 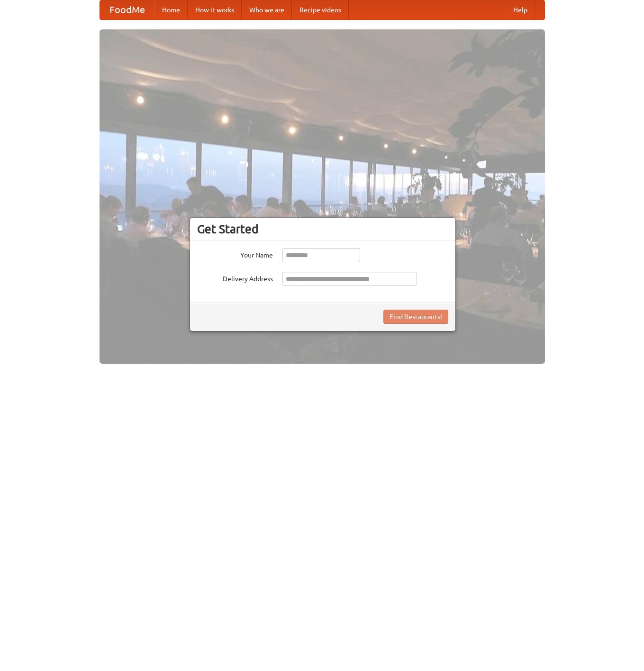 I want to click on label: Delivery Address, so click(x=235, y=277).